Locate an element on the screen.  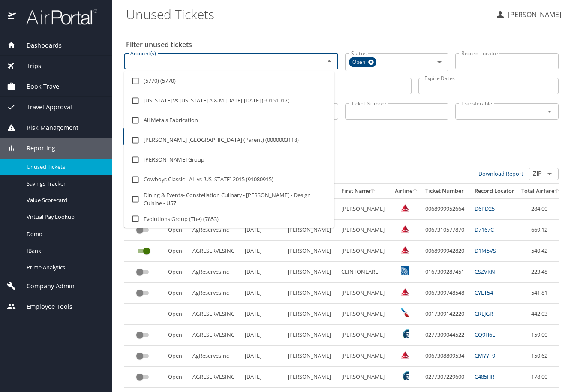
div: Open is located at coordinates (363, 62).